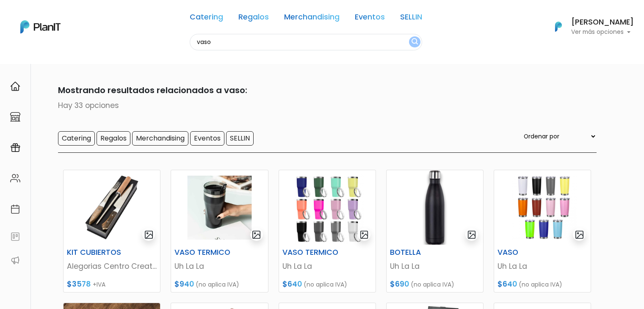  Describe the element at coordinates (434, 207) in the screenshot. I see `img: thumb_2000___2000-Photoroom_-_2025-03-21T101127.436.png` at that location.